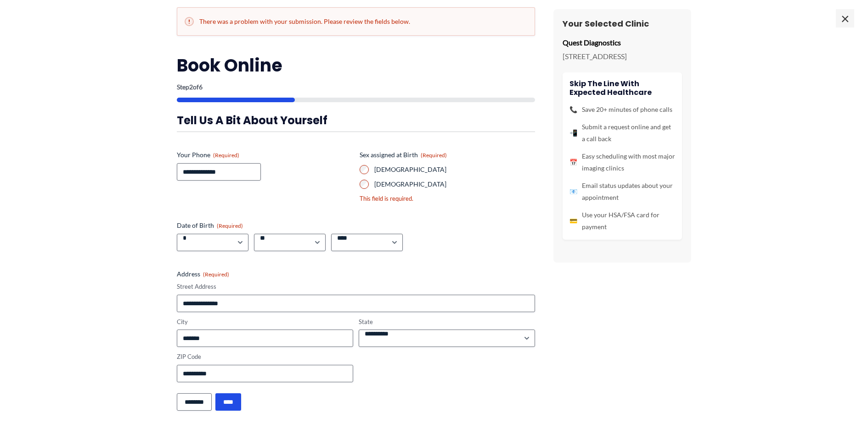 This screenshot has height=429, width=868. I want to click on h2: Book Online, so click(355, 65).